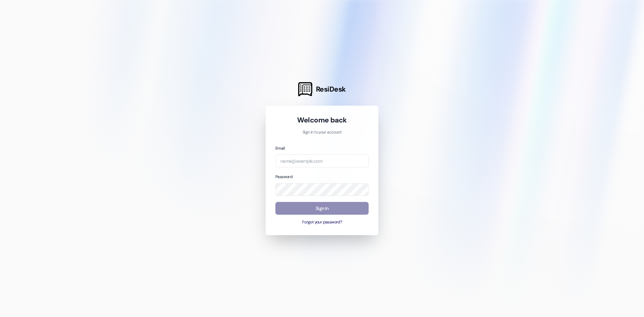 This screenshot has width=644, height=317. What do you see at coordinates (322, 120) in the screenshot?
I see `h1: Welcome back` at bounding box center [322, 120].